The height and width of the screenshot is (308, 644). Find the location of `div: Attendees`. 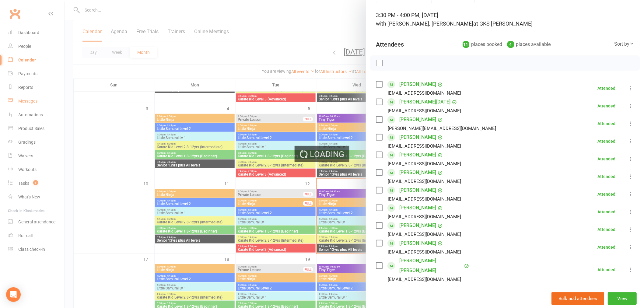

div: Attendees is located at coordinates (390, 45).